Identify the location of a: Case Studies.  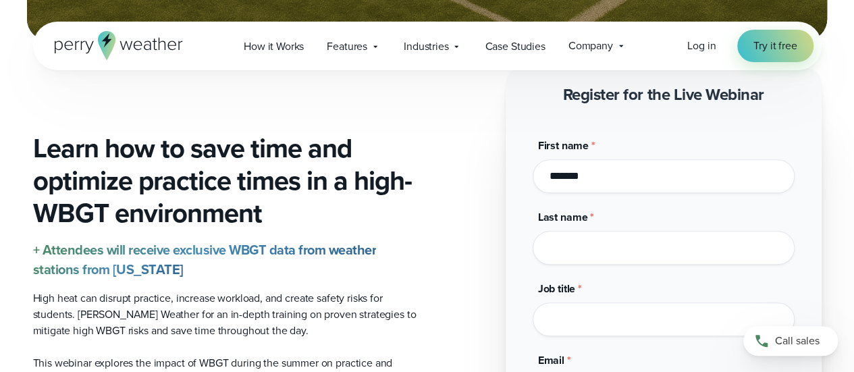
(514, 46).